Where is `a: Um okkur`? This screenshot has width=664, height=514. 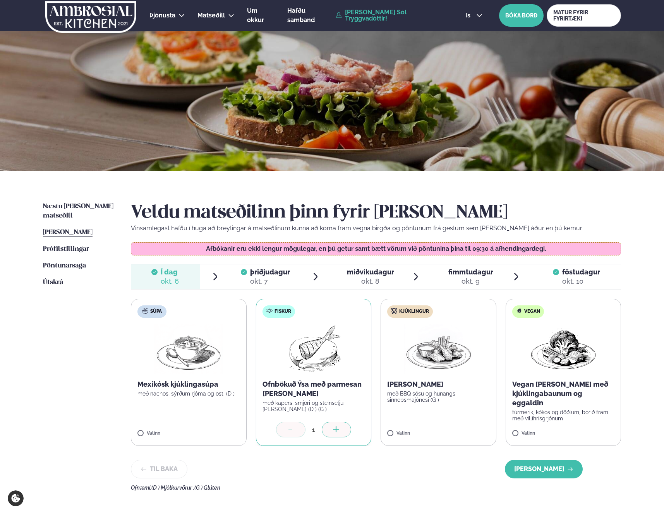
a: Um okkur is located at coordinates (261, 15).